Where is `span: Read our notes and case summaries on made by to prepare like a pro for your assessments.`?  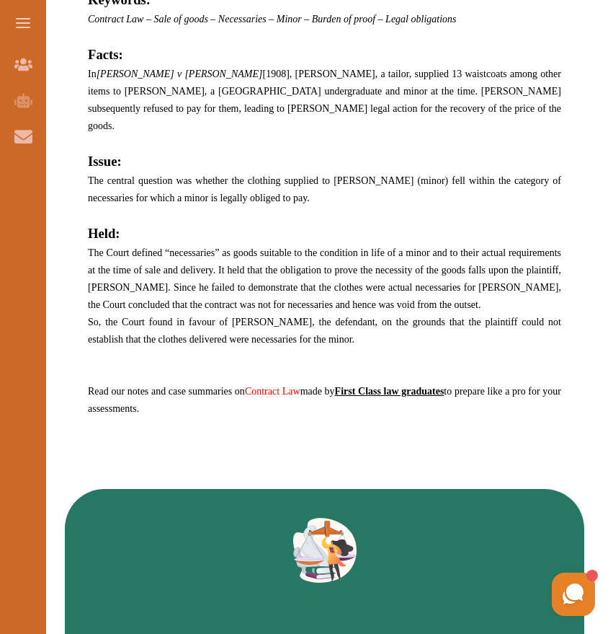 span: Read our notes and case summaries on made by to prepare like a pro for your assessments. is located at coordinates (324, 399).